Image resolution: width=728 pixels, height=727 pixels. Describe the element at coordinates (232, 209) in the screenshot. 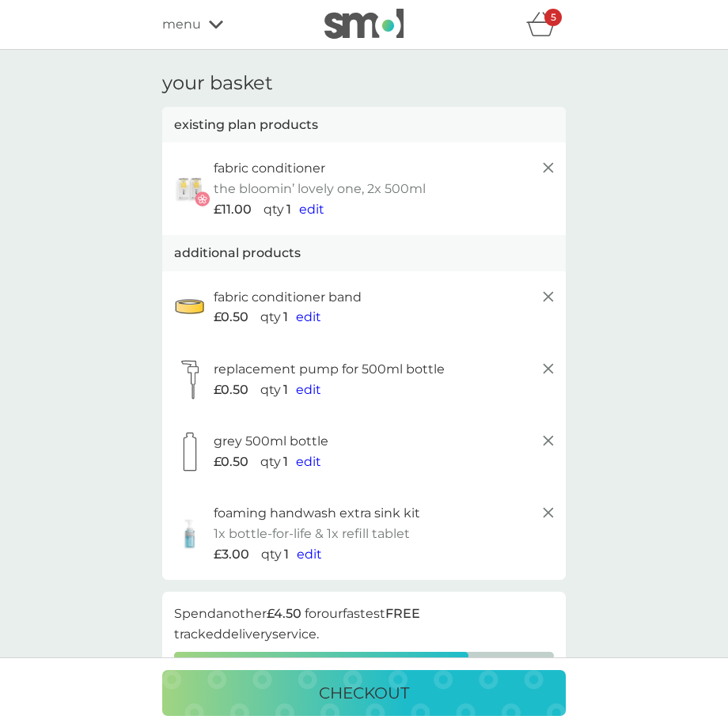

I see `span: £11.00` at that location.